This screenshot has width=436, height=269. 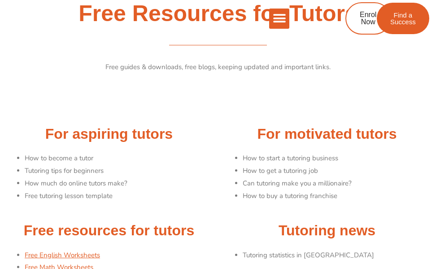 I want to click on li: How to start a tutoring business, so click(x=337, y=158).